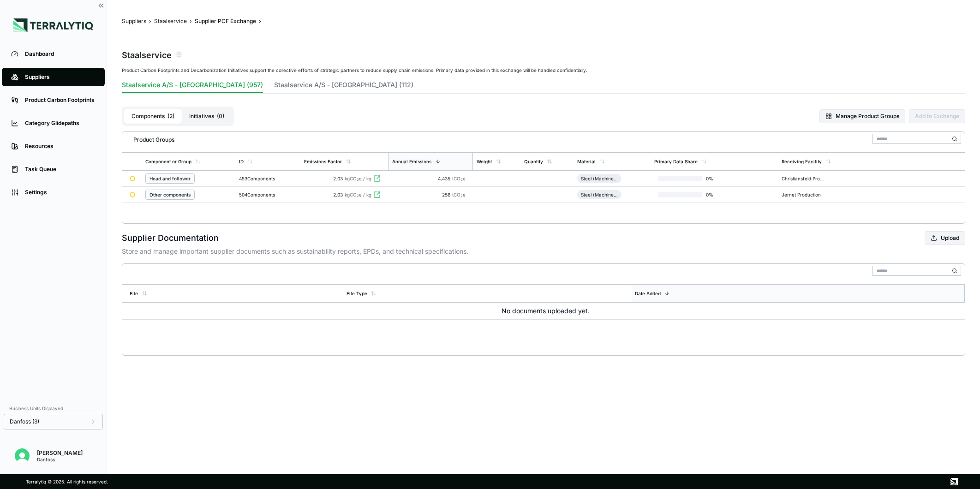  Describe the element at coordinates (534, 162) in the screenshot. I see `div: Quantity` at that location.